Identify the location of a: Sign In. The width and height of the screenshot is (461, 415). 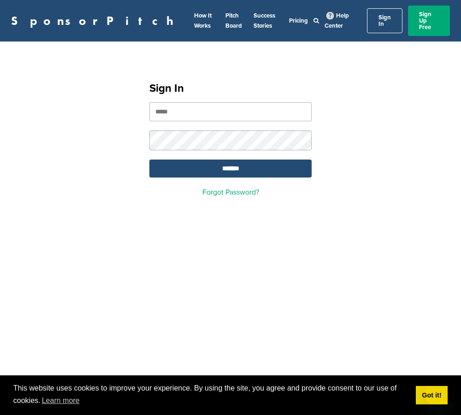
(385, 21).